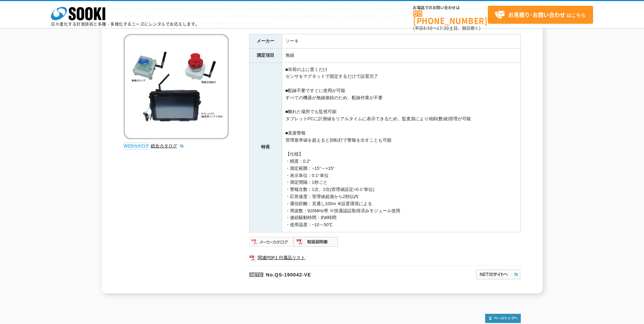 The image size is (644, 324). Describe the element at coordinates (136, 146) in the screenshot. I see `img: webカタログ` at that location.